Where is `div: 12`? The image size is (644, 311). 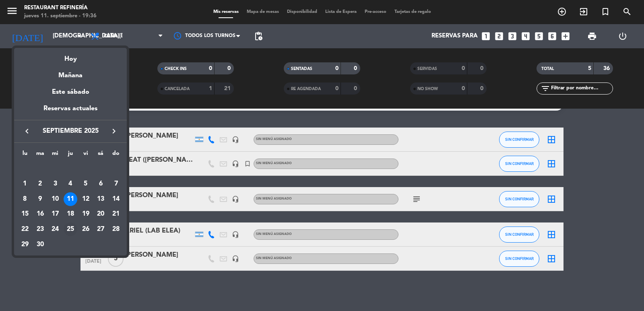
div: 12 is located at coordinates (86, 199).